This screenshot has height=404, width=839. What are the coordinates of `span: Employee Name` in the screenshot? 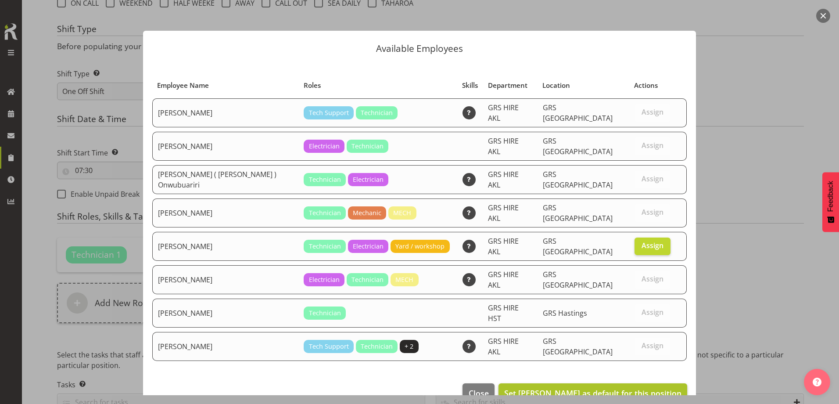 It's located at (183, 85).